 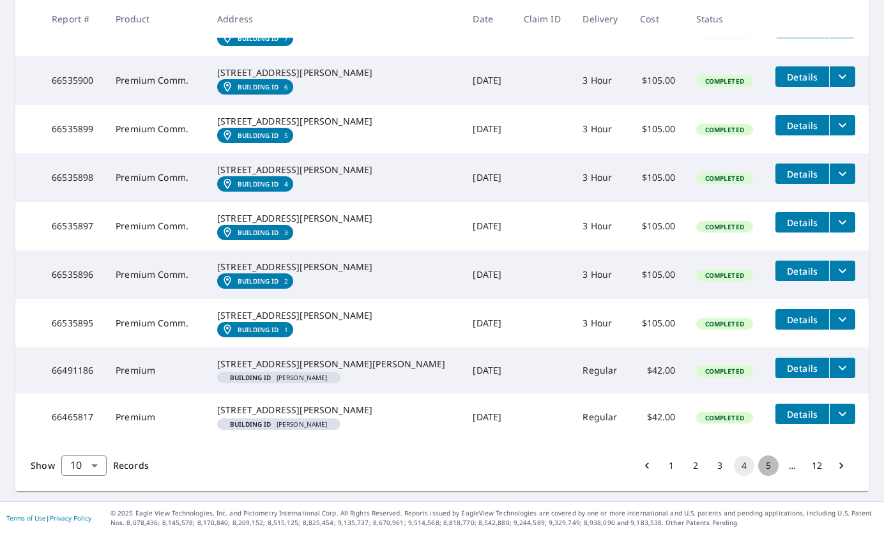 What do you see at coordinates (73, 323) in the screenshot?
I see `td: 66535895` at bounding box center [73, 323].